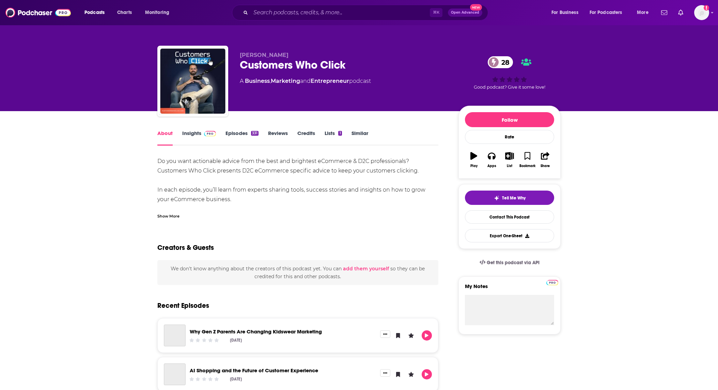 The height and width of the screenshot is (390, 718). Describe the element at coordinates (94, 13) in the screenshot. I see `span: Podcasts` at that location.